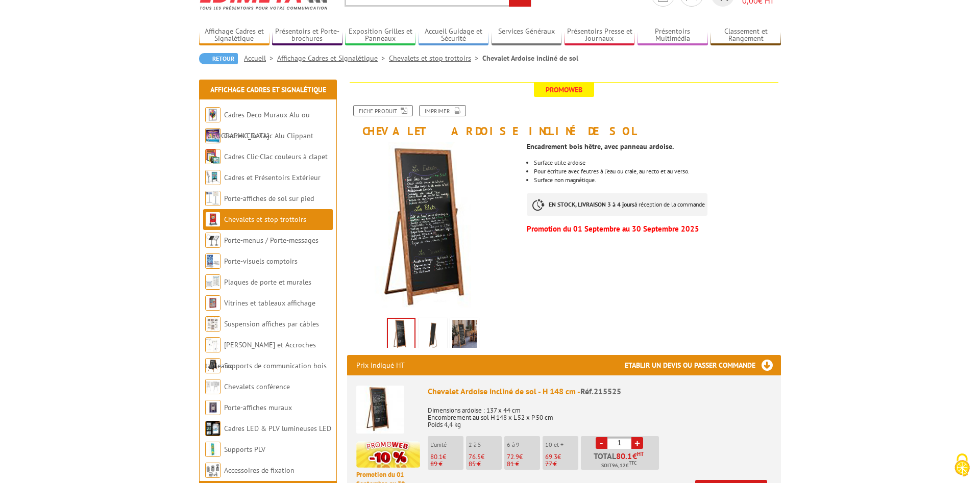 This screenshot has height=483, width=980. What do you see at coordinates (551, 456) in the screenshot?
I see `span: 69.3` at bounding box center [551, 456].